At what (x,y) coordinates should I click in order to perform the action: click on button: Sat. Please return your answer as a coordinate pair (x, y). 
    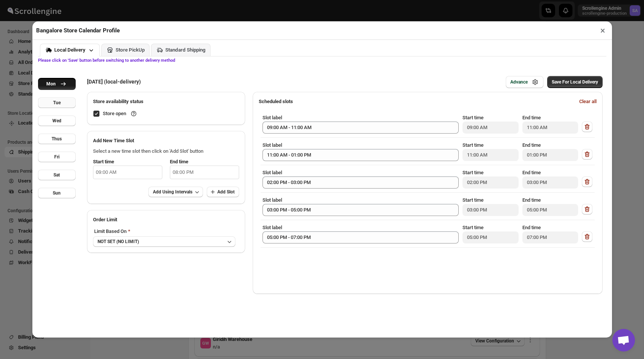
    Looking at the image, I should click on (57, 175).